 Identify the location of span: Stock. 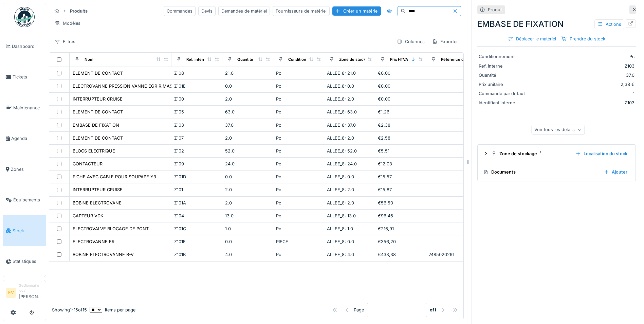
(28, 231).